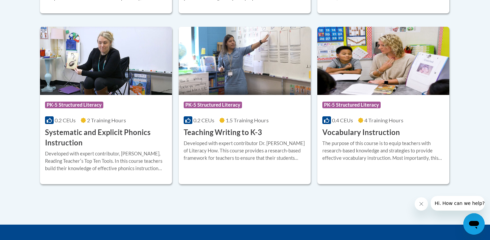 The height and width of the screenshot is (240, 490). What do you see at coordinates (106, 120) in the screenshot?
I see `span: 2 Training Hours` at bounding box center [106, 120].